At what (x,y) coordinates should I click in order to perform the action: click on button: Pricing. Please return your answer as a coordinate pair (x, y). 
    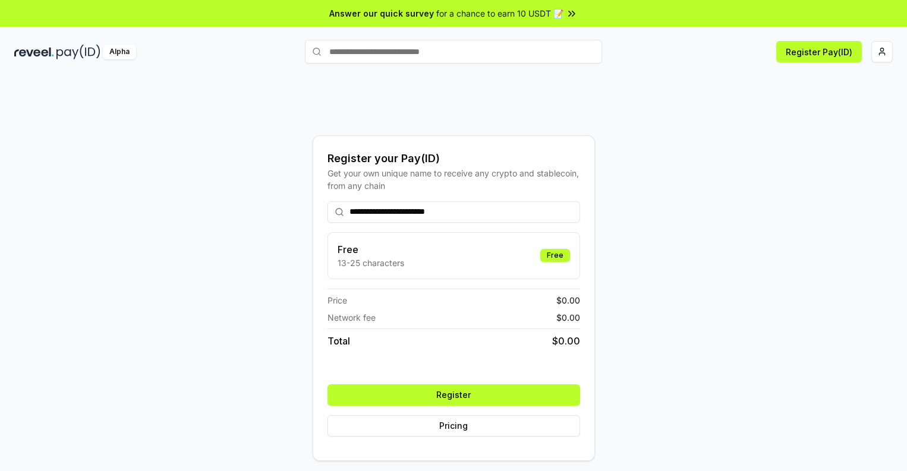
    Looking at the image, I should click on (453, 426).